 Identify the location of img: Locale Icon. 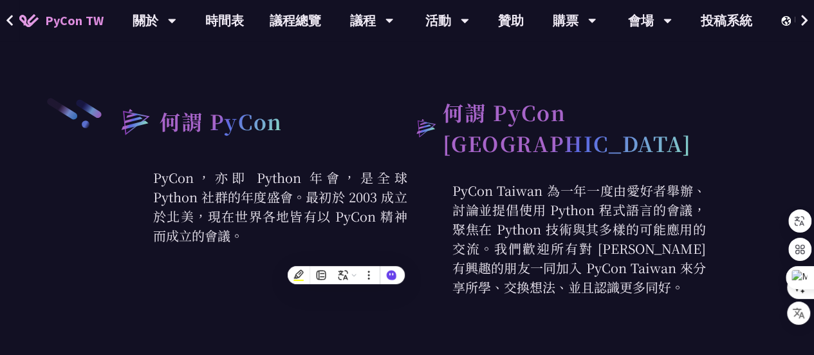
(788, 21).